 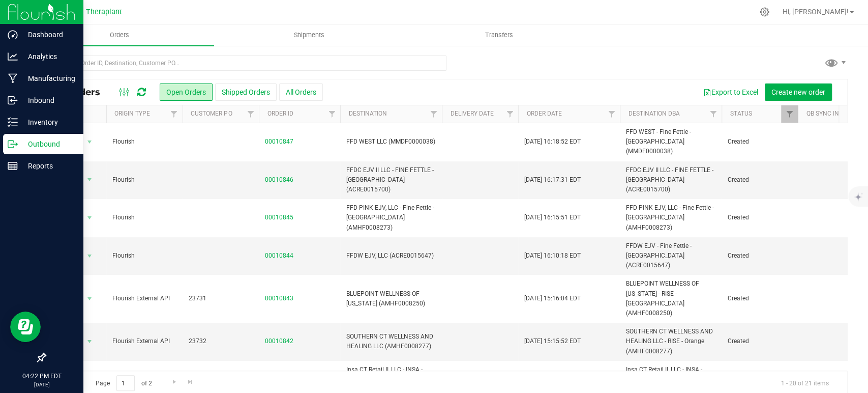 What do you see at coordinates (13, 78) in the screenshot?
I see `inline-svg: Manufacturing` at bounding box center [13, 78].